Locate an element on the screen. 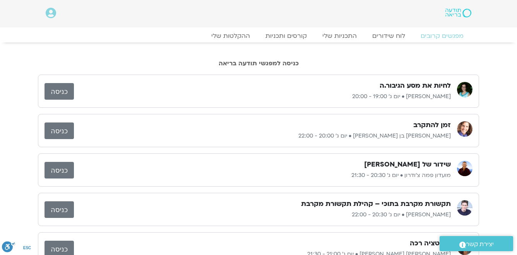 This screenshot has width=517, height=255. a: לוח שידורים is located at coordinates (389, 36).